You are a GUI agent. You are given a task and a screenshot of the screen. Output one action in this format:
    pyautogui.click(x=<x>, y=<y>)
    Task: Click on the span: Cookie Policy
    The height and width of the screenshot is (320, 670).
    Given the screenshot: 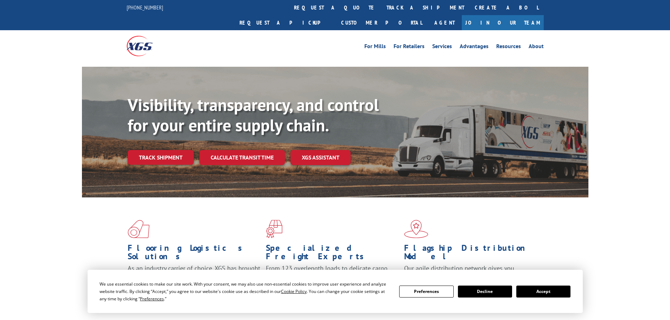 What is the action you would take?
    pyautogui.click(x=294, y=292)
    